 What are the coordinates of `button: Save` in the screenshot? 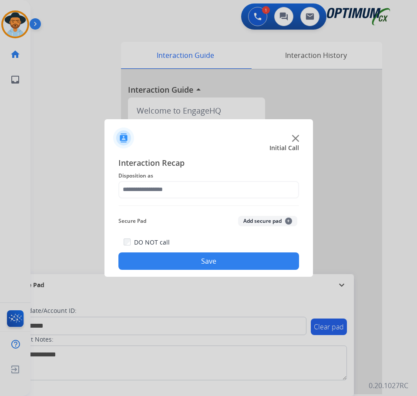 It's located at (208, 261).